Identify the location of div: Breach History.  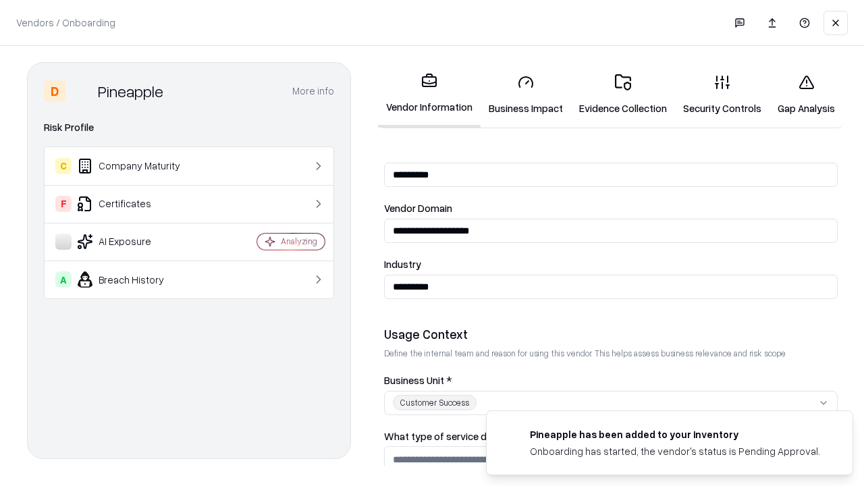
(136, 279).